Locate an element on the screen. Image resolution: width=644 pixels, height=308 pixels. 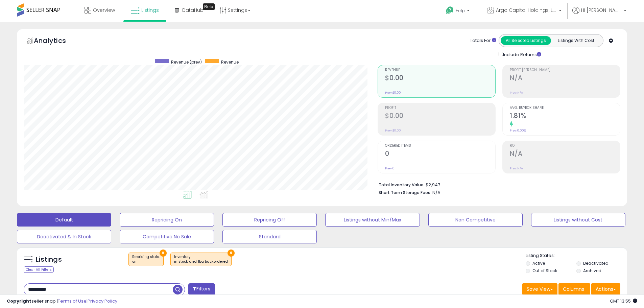
button: Competitive No Sale is located at coordinates (167, 237).